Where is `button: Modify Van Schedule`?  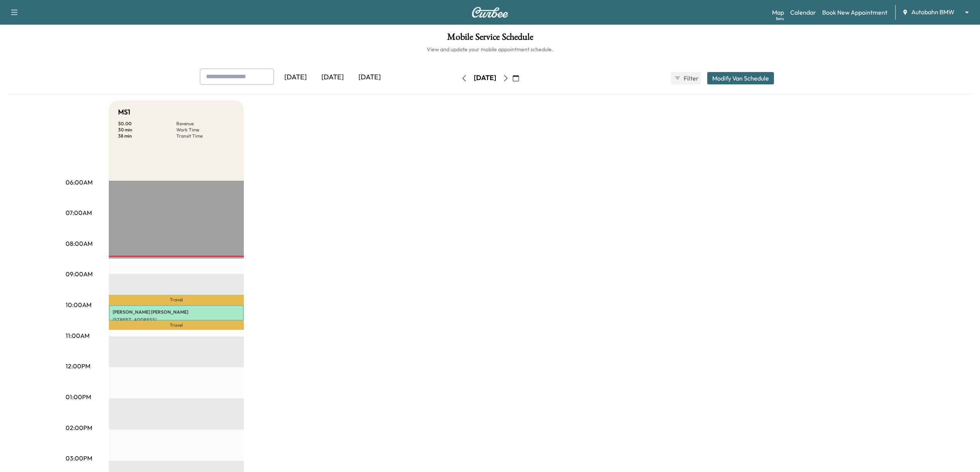
button: Modify Van Schedule is located at coordinates (741, 78).